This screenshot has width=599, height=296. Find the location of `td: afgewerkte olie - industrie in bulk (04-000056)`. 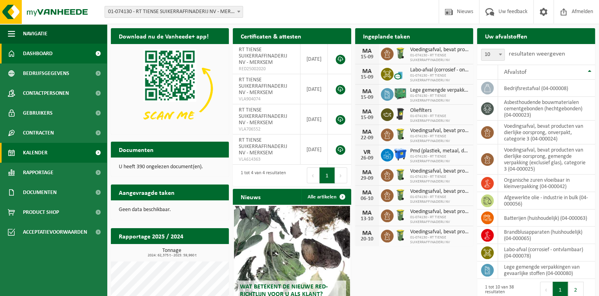

td: afgewerkte olie - industrie in bulk (04-000056) is located at coordinates (547, 200).